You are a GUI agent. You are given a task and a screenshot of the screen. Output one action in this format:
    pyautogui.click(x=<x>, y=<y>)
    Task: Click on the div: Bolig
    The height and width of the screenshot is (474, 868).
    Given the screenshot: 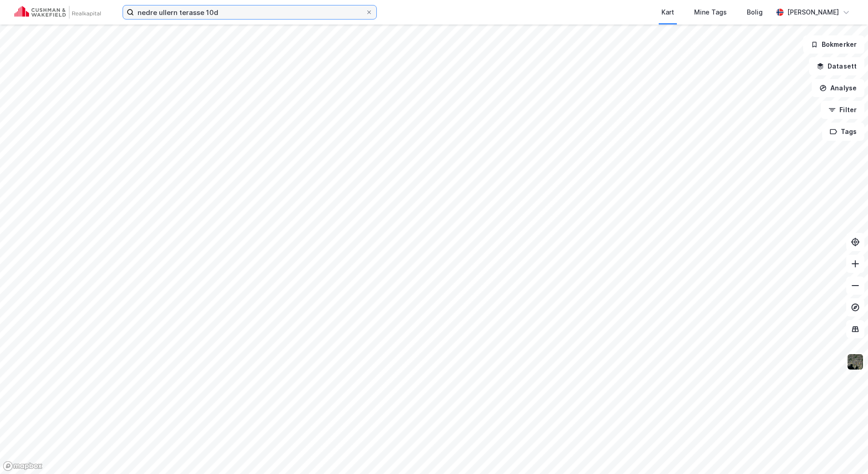 What is the action you would take?
    pyautogui.click(x=754, y=12)
    